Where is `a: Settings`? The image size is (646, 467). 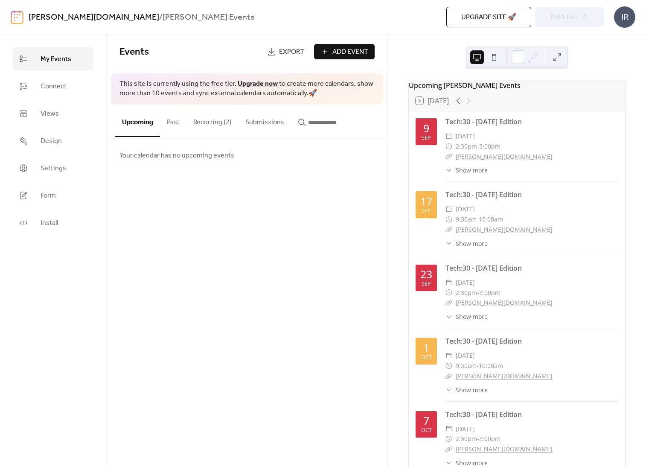 a: Settings is located at coordinates (53, 168).